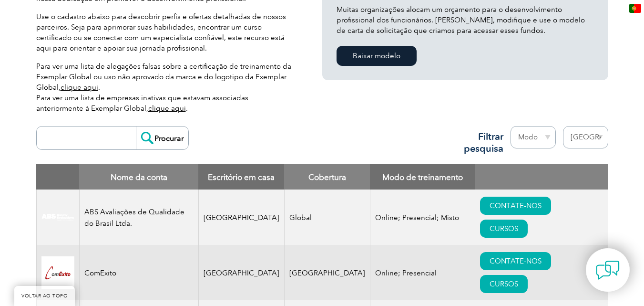 This screenshot has width=644, height=306. Describe the element at coordinates (162, 138) in the screenshot. I see `input: Procurar` at that location.